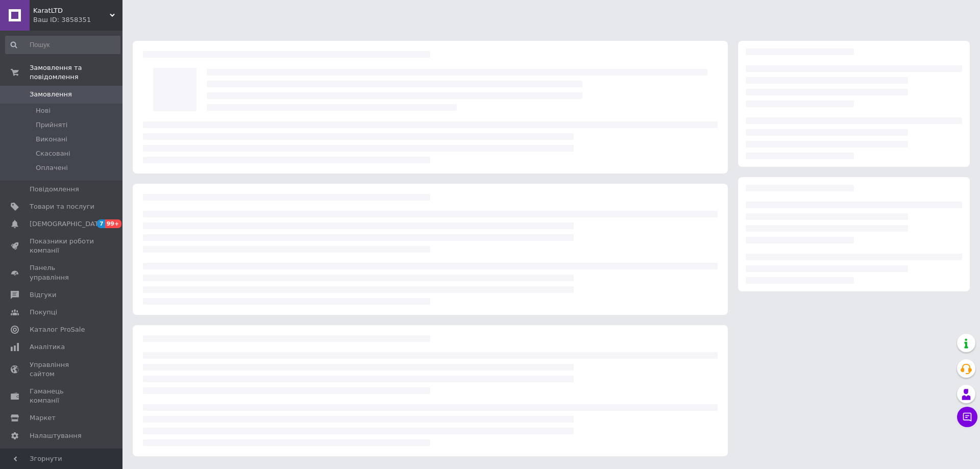 This screenshot has height=469, width=980. What do you see at coordinates (57, 329) in the screenshot?
I see `span: Каталог ProSale` at bounding box center [57, 329].